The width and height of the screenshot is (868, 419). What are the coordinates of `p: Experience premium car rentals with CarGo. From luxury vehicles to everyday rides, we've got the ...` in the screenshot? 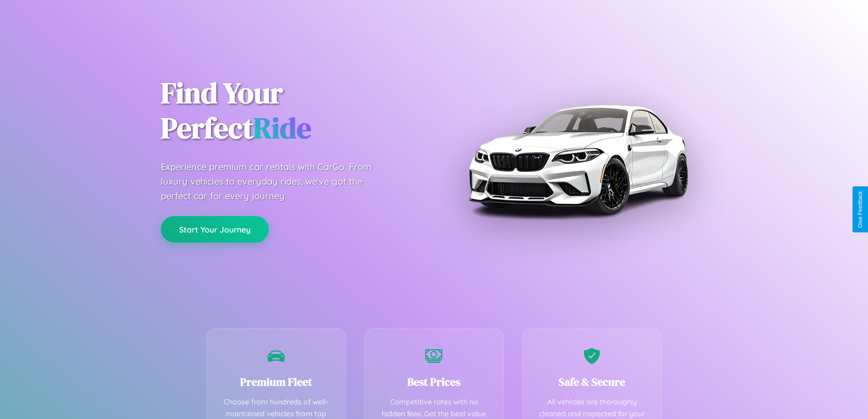 It's located at (275, 182).